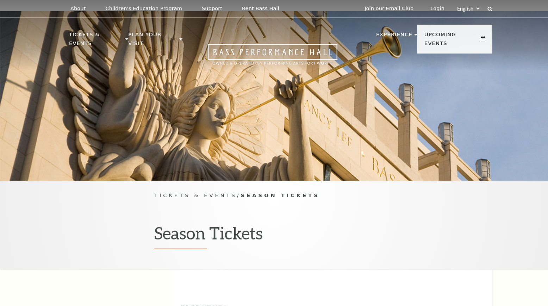 The height and width of the screenshot is (306, 548). I want to click on p: Tickets & Events, so click(96, 41).